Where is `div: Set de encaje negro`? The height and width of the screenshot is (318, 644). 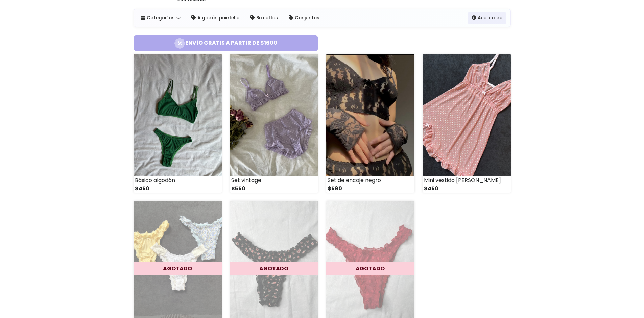
div: Set de encaje negro is located at coordinates (370, 180).